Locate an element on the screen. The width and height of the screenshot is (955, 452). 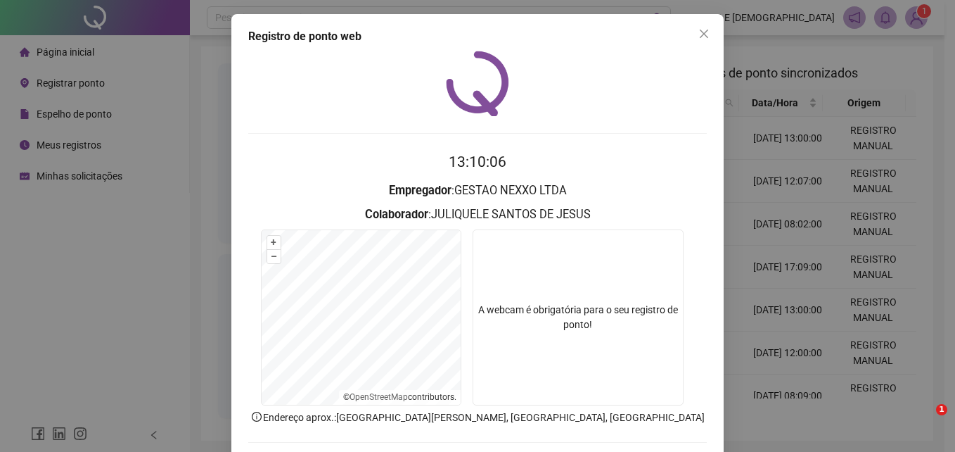
a: OpenStreetMap is located at coordinates (378, 397).